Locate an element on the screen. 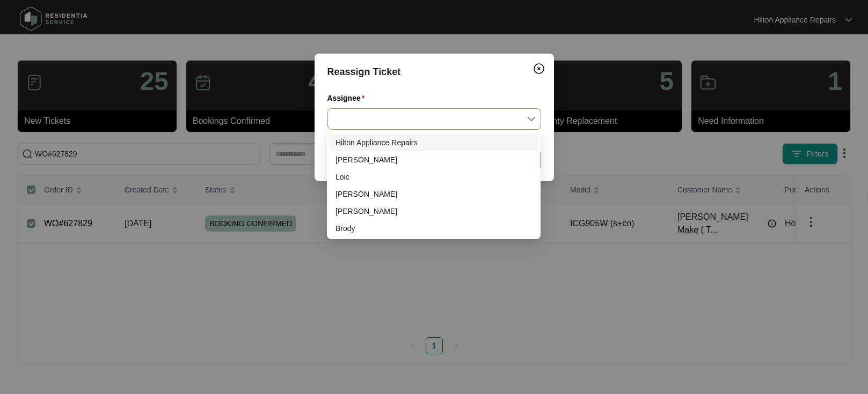 The image size is (868, 394). div: Hilton Appliance Repairs is located at coordinates (434, 142).